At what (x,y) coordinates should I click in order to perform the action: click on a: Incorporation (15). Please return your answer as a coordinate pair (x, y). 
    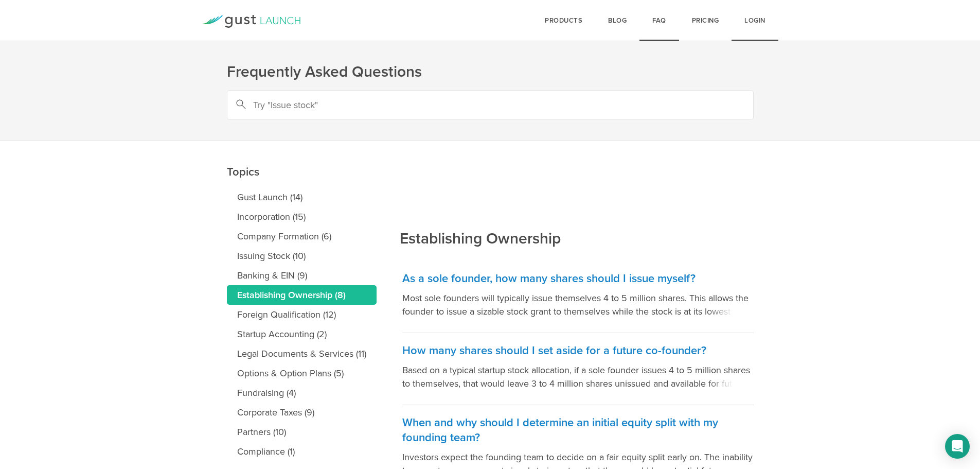
    Looking at the image, I should click on (301, 217).